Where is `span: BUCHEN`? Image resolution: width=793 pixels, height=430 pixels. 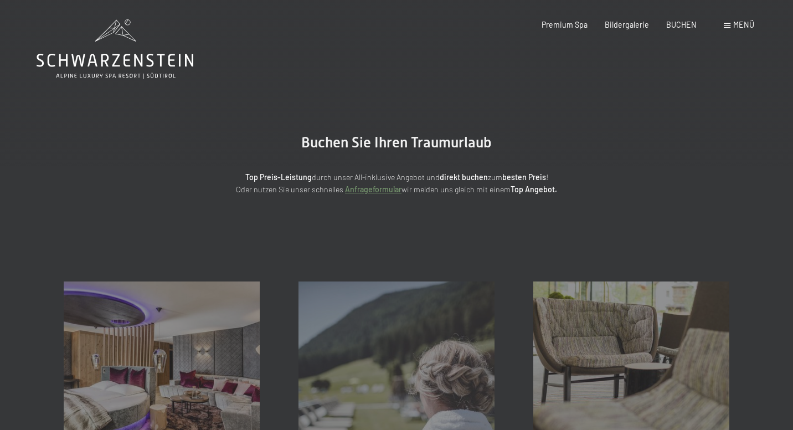
span: BUCHEN is located at coordinates (681, 24).